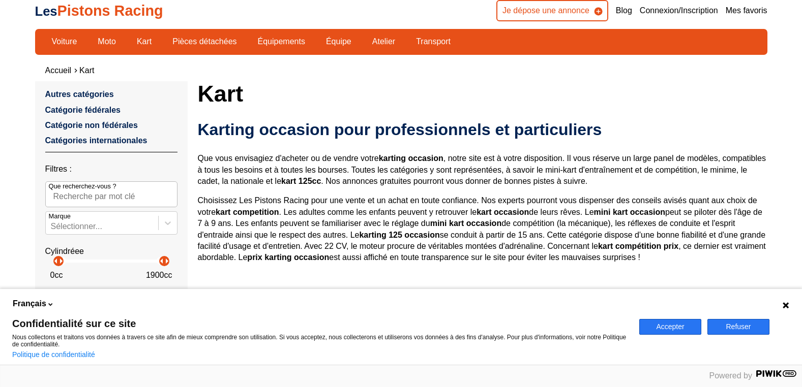  Describe the element at coordinates (679, 11) in the screenshot. I see `a: Connexion/Inscription` at that location.